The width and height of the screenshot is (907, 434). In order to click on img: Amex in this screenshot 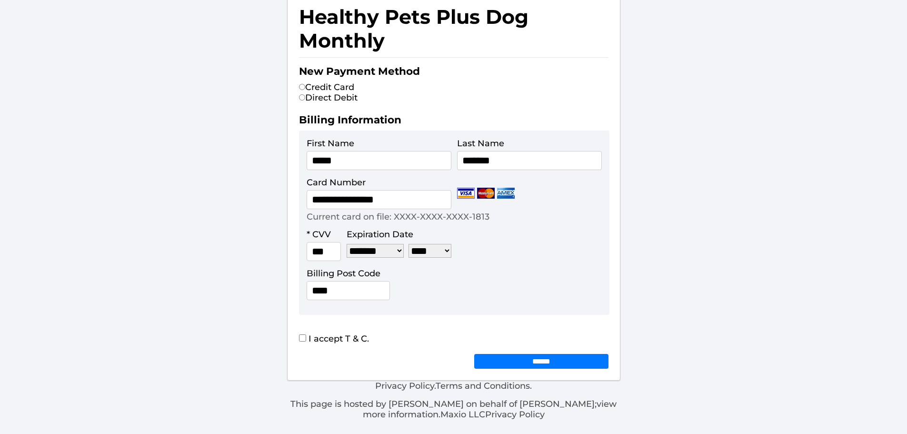, I will do `click(506, 193)`.